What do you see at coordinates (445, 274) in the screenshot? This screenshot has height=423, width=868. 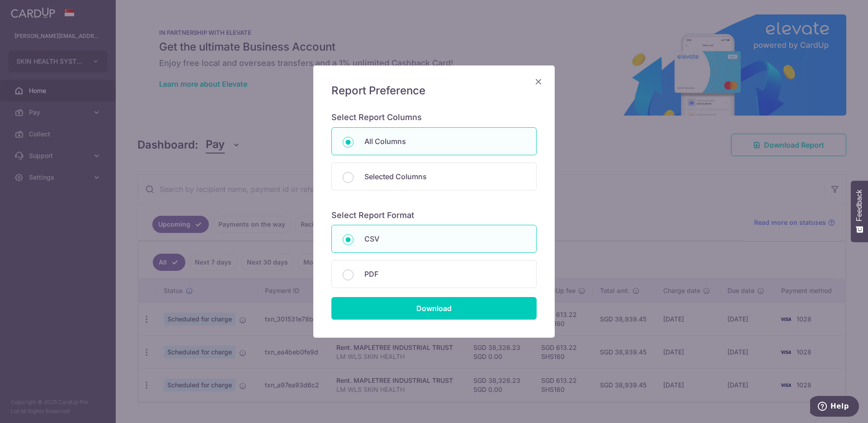 I see `p: PDF` at bounding box center [445, 274].